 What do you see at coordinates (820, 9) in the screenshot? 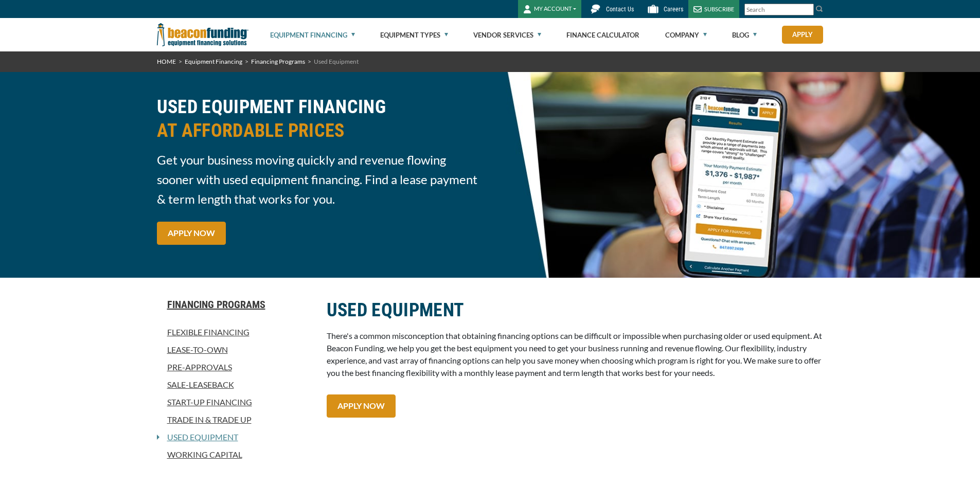
I see `img: Search` at bounding box center [820, 9].